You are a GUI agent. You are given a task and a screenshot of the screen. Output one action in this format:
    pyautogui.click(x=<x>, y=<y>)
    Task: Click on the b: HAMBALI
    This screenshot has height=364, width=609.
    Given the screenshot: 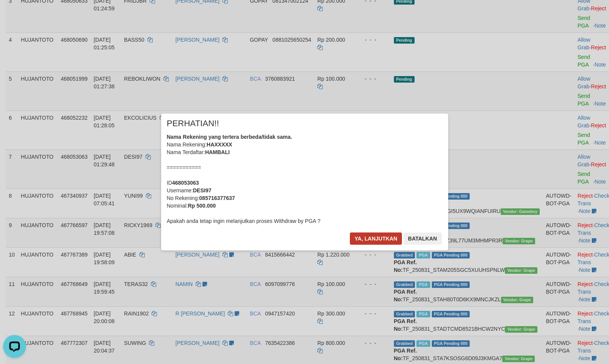 What is the action you would take?
    pyautogui.click(x=218, y=152)
    